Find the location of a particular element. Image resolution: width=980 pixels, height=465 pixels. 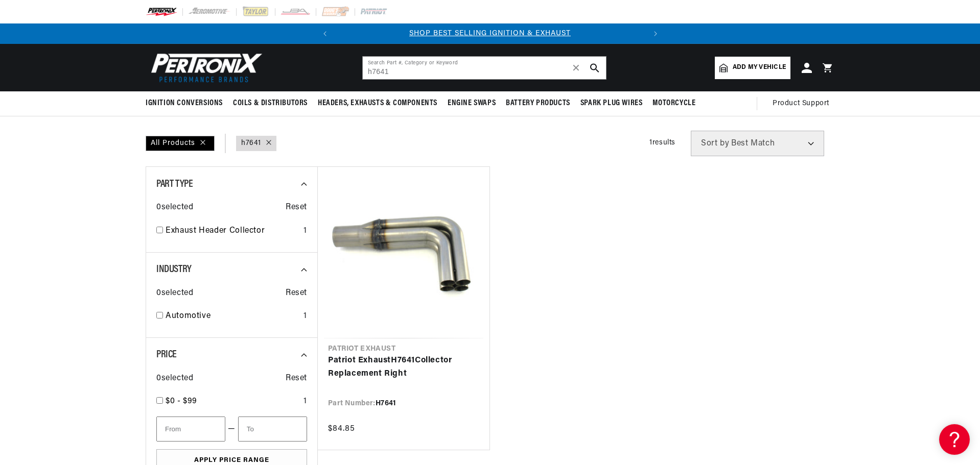

button: Translation missing: en.sections.announcements.next_announcement is located at coordinates (655, 34).